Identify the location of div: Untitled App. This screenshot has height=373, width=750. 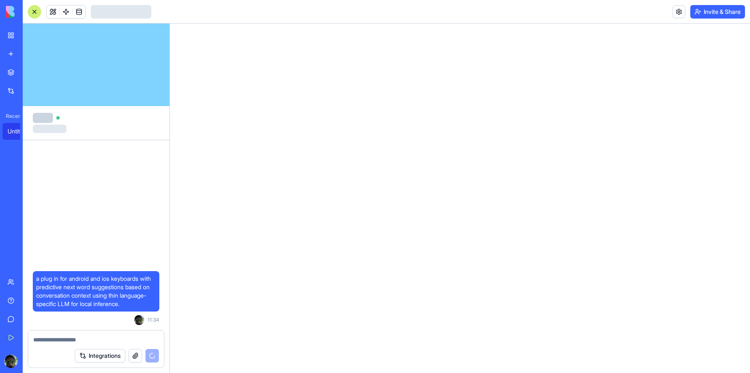
(19, 131).